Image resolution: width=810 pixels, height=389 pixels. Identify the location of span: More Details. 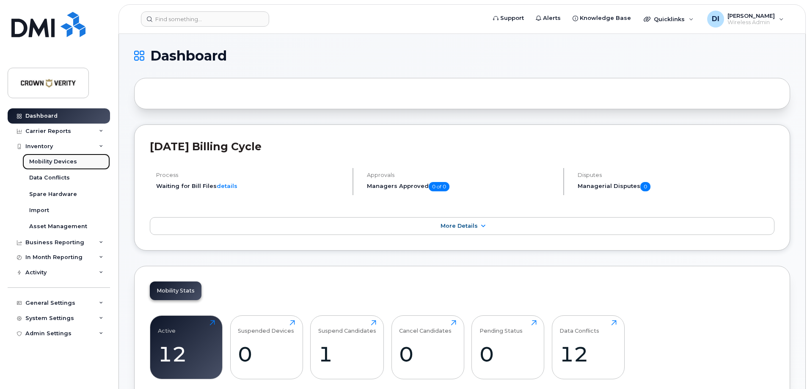
(459, 226).